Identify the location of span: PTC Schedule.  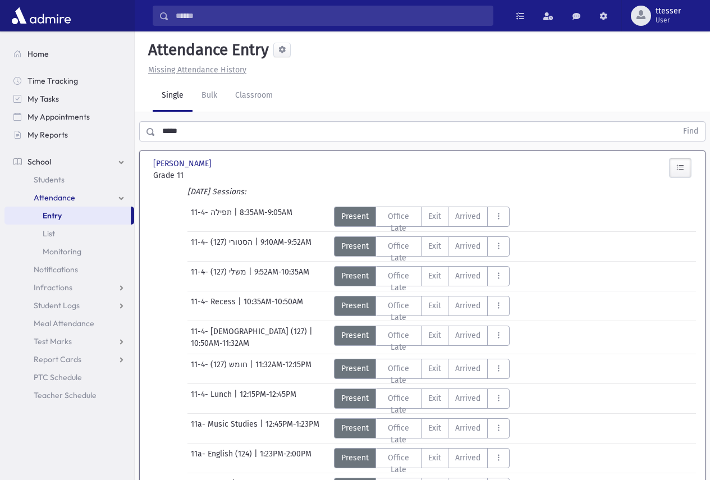
(58, 377).